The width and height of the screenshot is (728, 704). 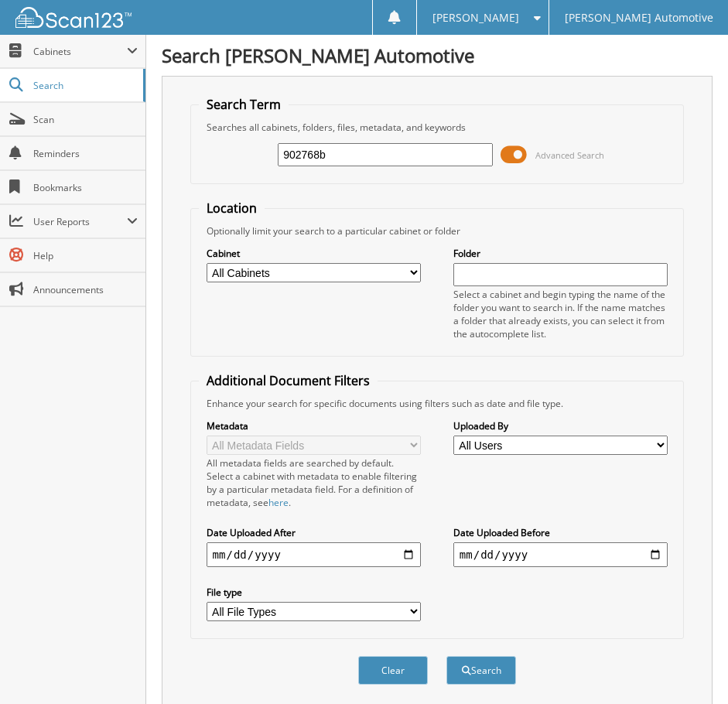 I want to click on div: Optionally limit your search to a particular cabinet or folder, so click(x=437, y=230).